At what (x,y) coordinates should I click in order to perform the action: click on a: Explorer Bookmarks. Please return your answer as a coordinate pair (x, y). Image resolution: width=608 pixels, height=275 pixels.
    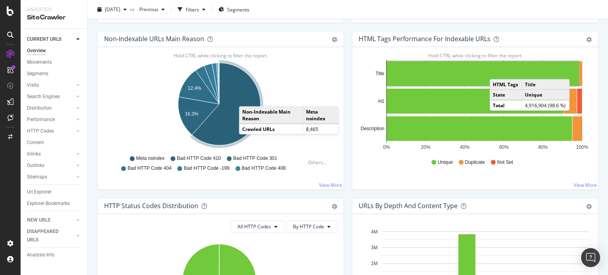
    Looking at the image, I should click on (54, 203).